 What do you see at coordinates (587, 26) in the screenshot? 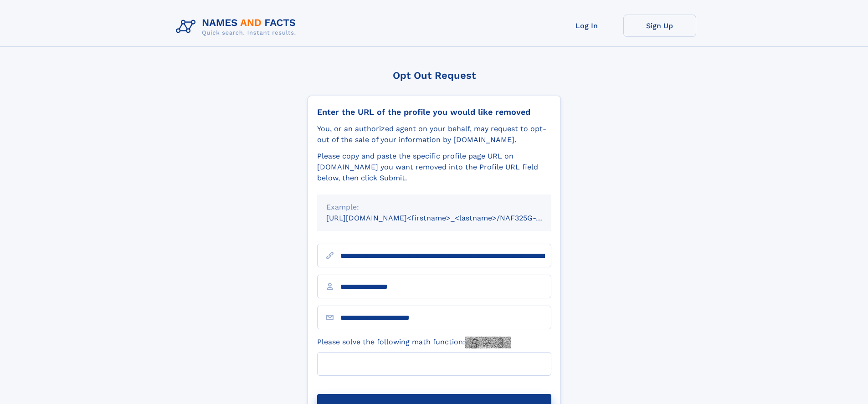
I see `a: Log In` at bounding box center [587, 26].